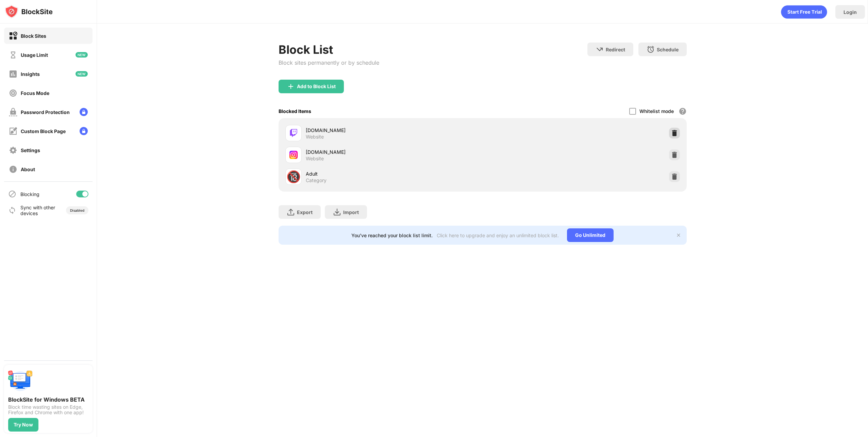 The image size is (868, 437). I want to click on div: Category, so click(316, 181).